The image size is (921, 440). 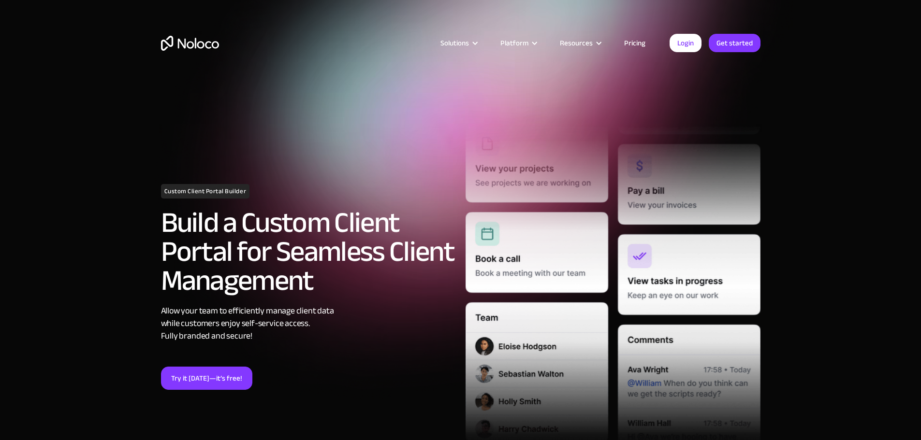 What do you see at coordinates (308, 252) in the screenshot?
I see `h2: Build a Custom Client Portal for Seamless Client Management` at bounding box center [308, 252].